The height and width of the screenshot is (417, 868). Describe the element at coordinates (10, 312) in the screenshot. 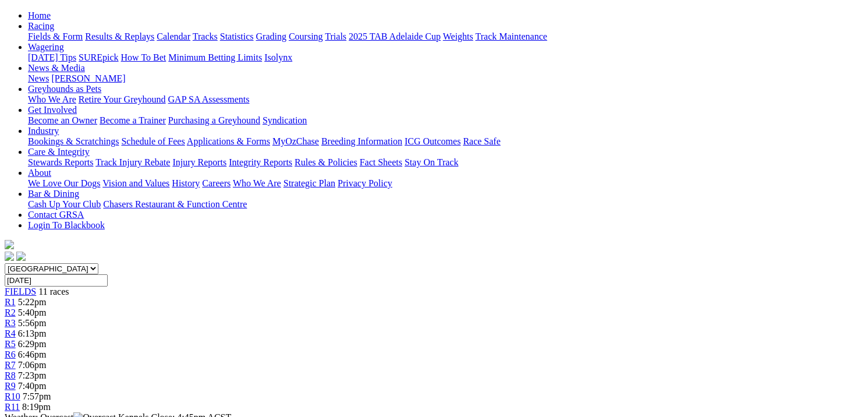

I see `a: R2` at that location.